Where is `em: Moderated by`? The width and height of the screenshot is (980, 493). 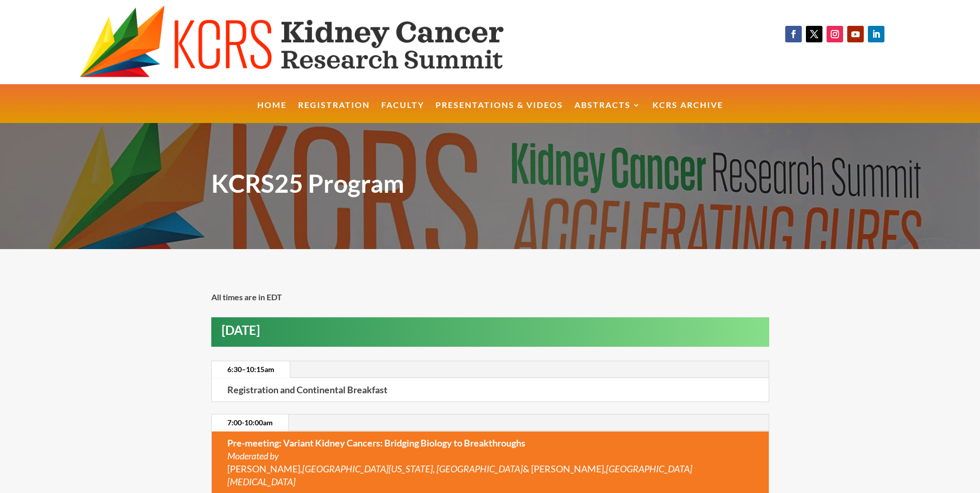 em: Moderated by is located at coordinates (253, 456).